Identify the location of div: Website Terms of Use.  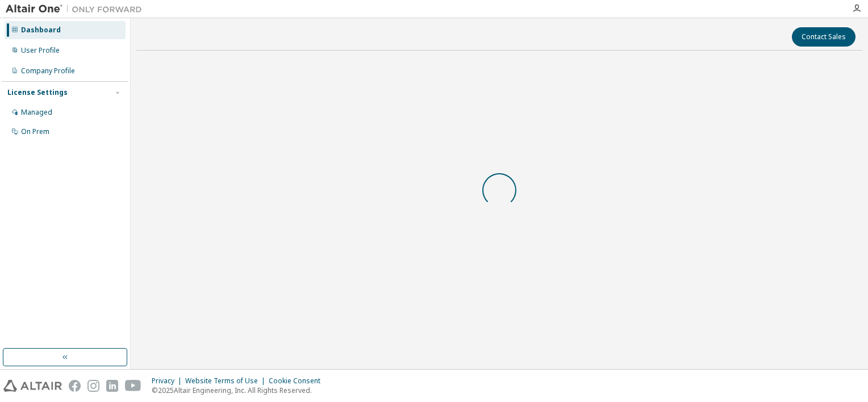
(227, 381).